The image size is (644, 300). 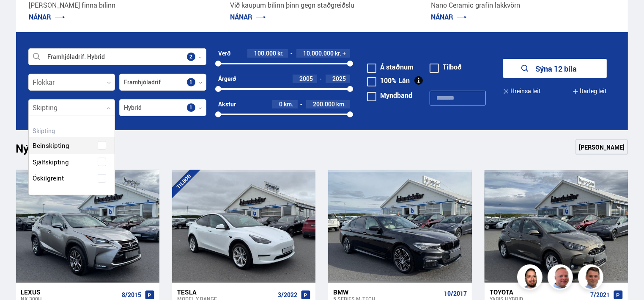 I want to click on span: 10/2017, so click(x=456, y=293).